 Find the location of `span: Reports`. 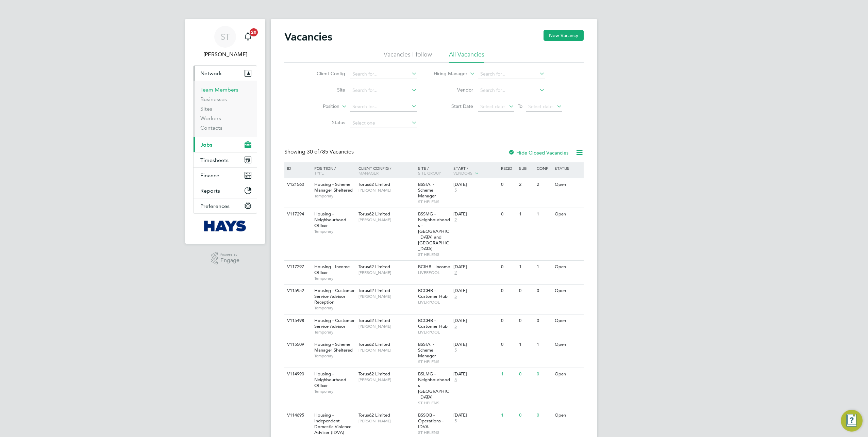

span: Reports is located at coordinates (210, 190).